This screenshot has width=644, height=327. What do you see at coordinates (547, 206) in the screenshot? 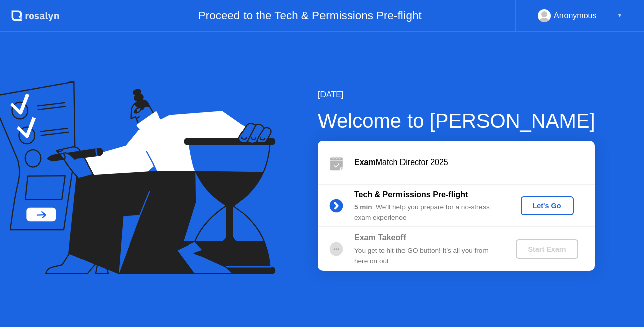
I see `button: Let's Go` at bounding box center [547, 206].